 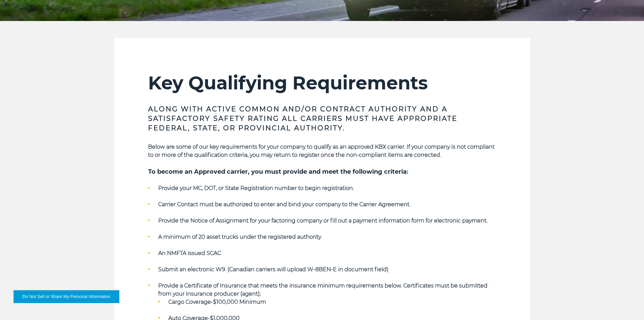 What do you see at coordinates (322, 119) in the screenshot?
I see `h3: Along with Active Common and/or Contract Authority and a Satisfactory safety rating all carriers ...` at bounding box center [322, 119].